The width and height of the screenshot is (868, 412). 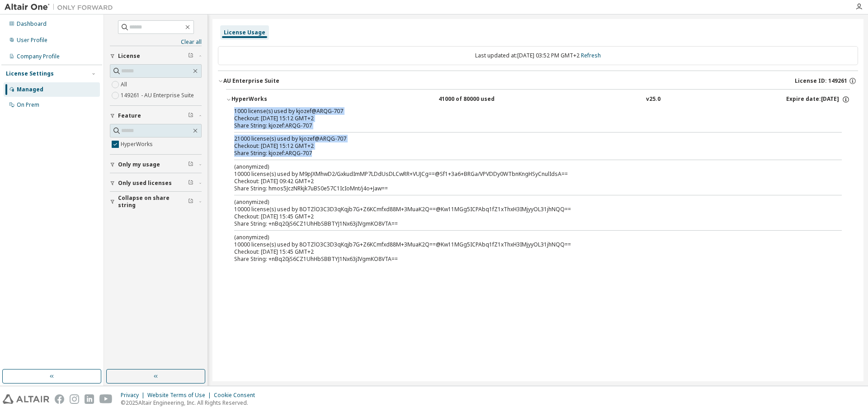 I want to click on div: Share String: hmos5JczNRkjk7uBS0e57C1IcIoMnt/j4o+Jaw==, so click(x=527, y=189).